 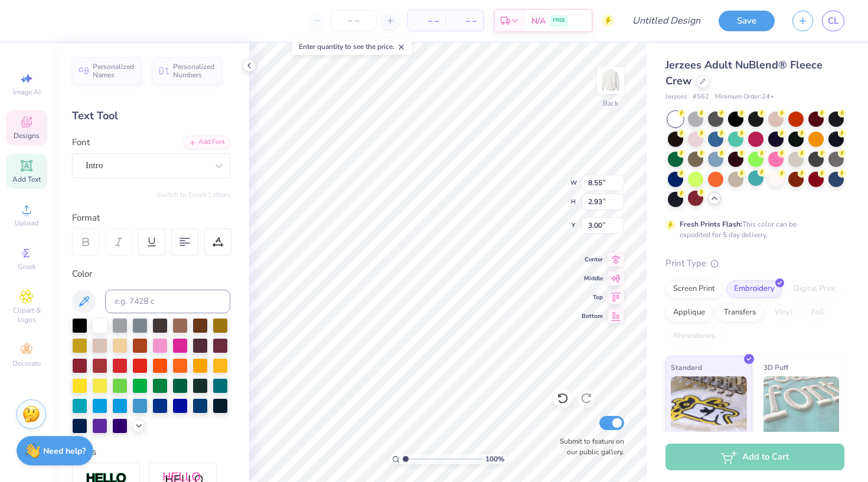 What do you see at coordinates (817, 313) in the screenshot?
I see `div: Foil` at bounding box center [817, 313].